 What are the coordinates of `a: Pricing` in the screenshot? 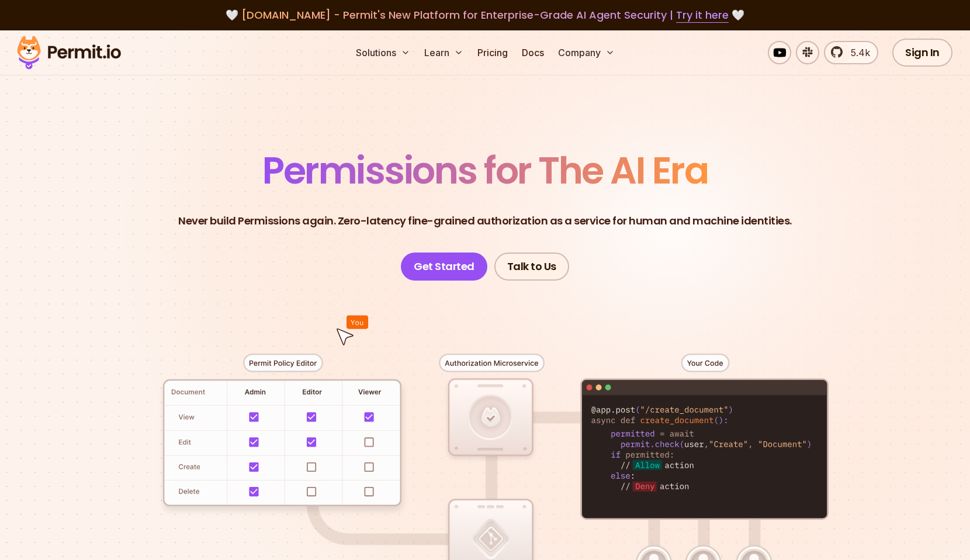 It's located at (493, 53).